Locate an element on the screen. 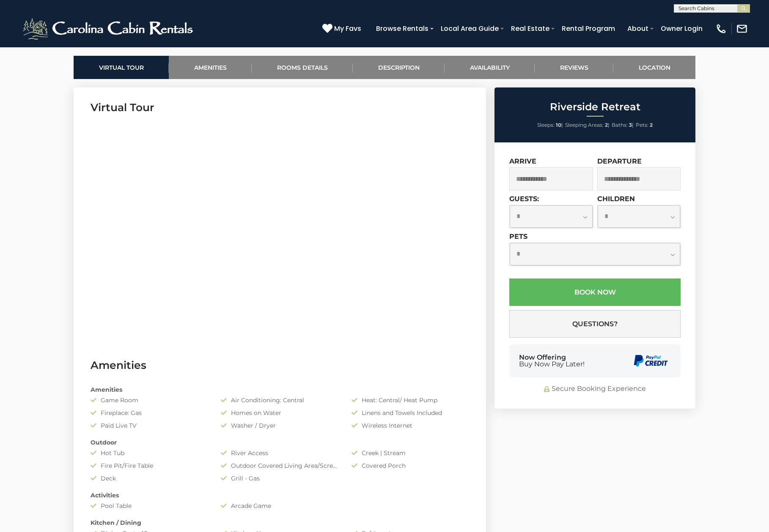 This screenshot has width=769, height=532. span: Buy Now Pay Later! is located at coordinates (552, 364).